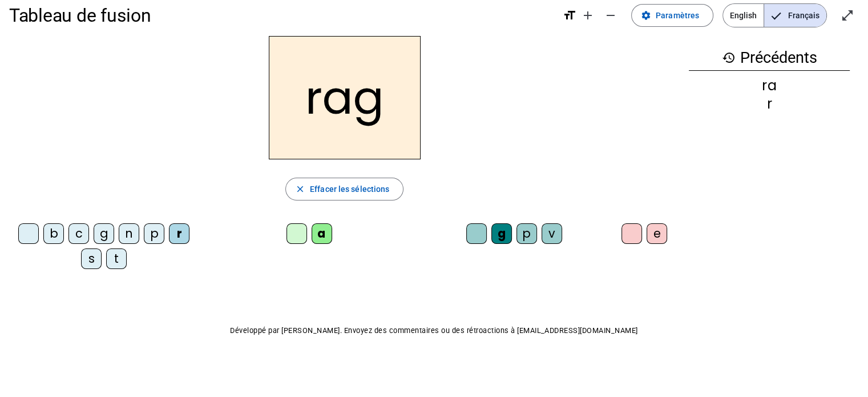 The height and width of the screenshot is (397, 868). I want to click on mat-icon: close, so click(300, 189).